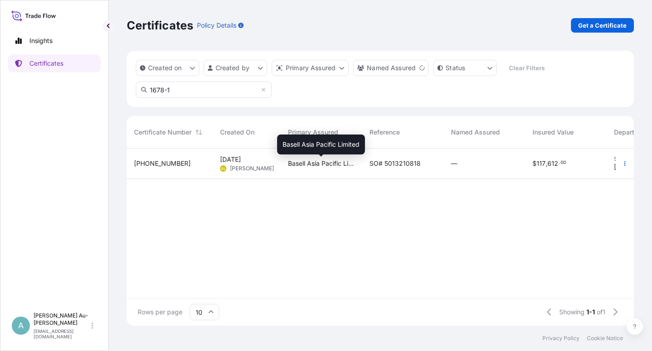 This screenshot has height=351, width=652. Describe the element at coordinates (553, 164) in the screenshot. I see `span: 612` at that location.